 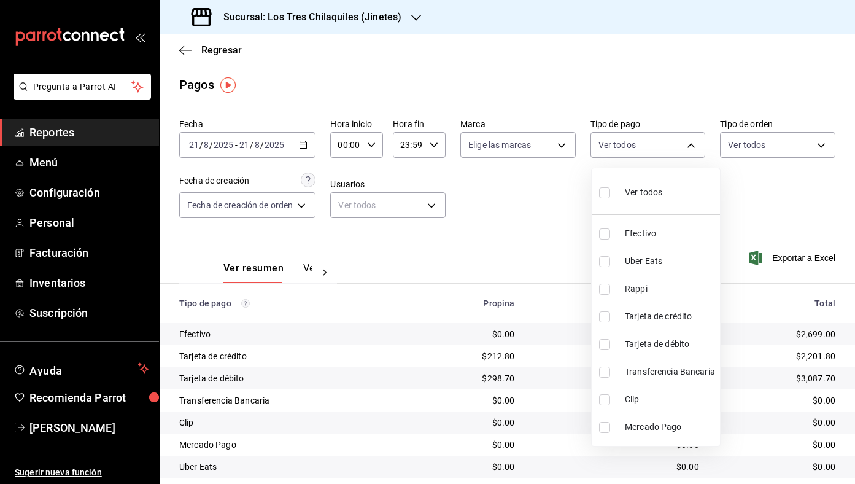 I want to click on img: Tooltip marker, so click(x=228, y=85).